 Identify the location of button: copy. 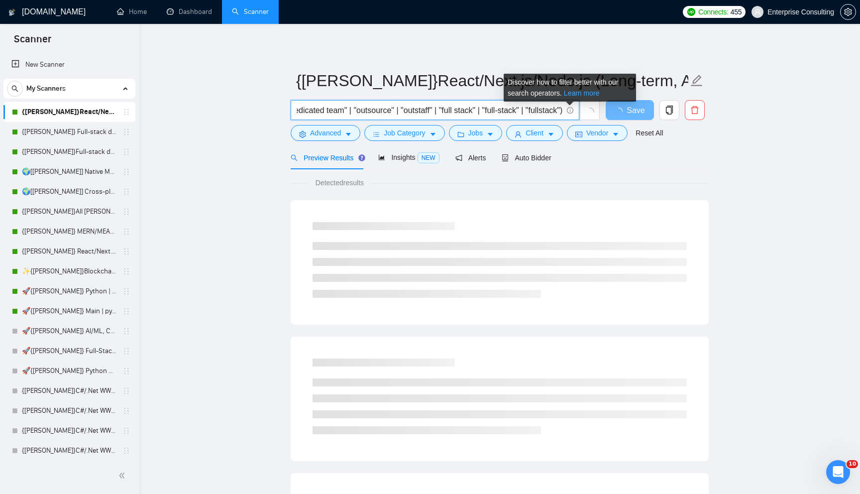
(669, 110).